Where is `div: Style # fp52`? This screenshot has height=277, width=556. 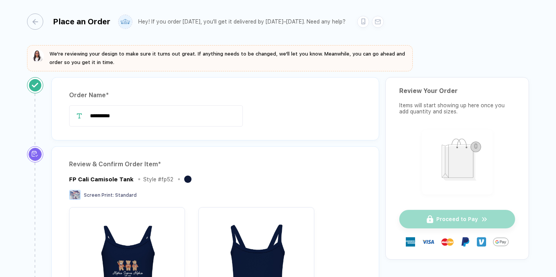
div: Style # fp52 is located at coordinates (158, 179).